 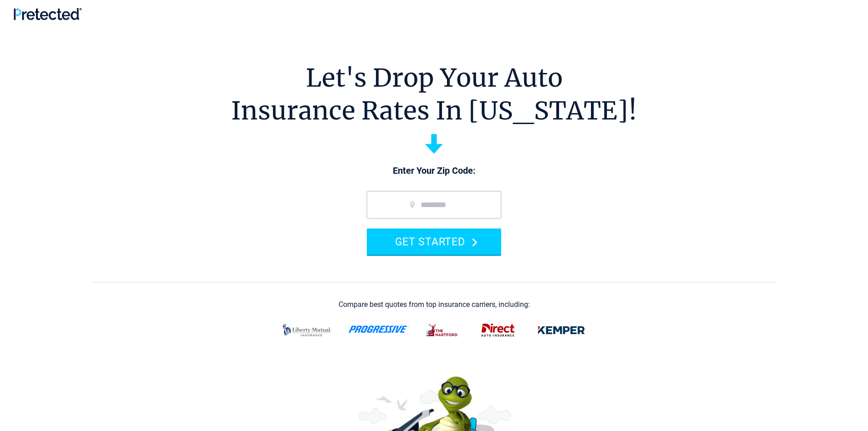 I want to click on img: thehartford, so click(x=442, y=330).